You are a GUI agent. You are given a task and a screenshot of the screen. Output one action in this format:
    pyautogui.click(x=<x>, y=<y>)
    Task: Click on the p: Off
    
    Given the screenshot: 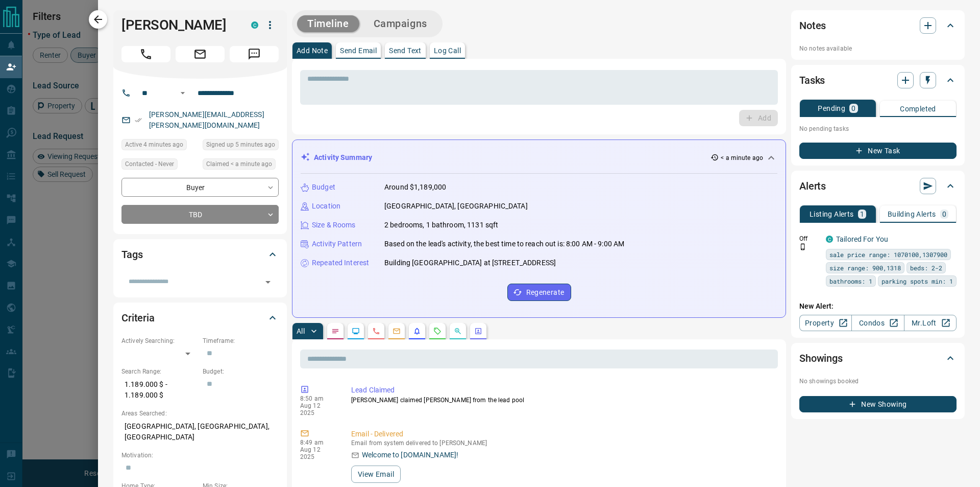 What is the action you would take?
    pyautogui.click(x=810, y=239)
    